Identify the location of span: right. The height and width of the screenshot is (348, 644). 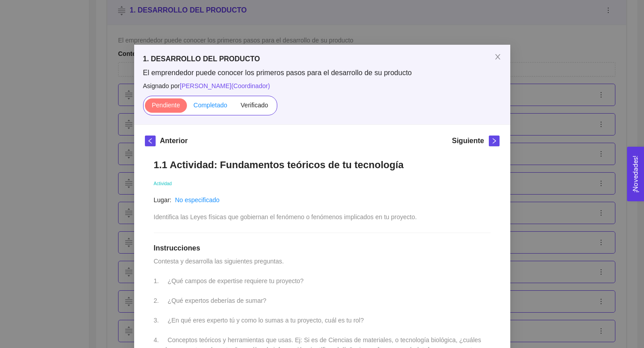
(494, 141).